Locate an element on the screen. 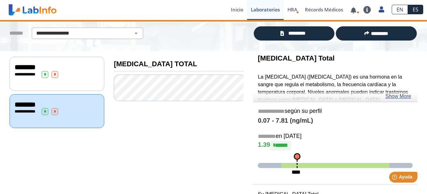 This screenshot has height=194, width=427. span: Ayuda is located at coordinates (35, 8).